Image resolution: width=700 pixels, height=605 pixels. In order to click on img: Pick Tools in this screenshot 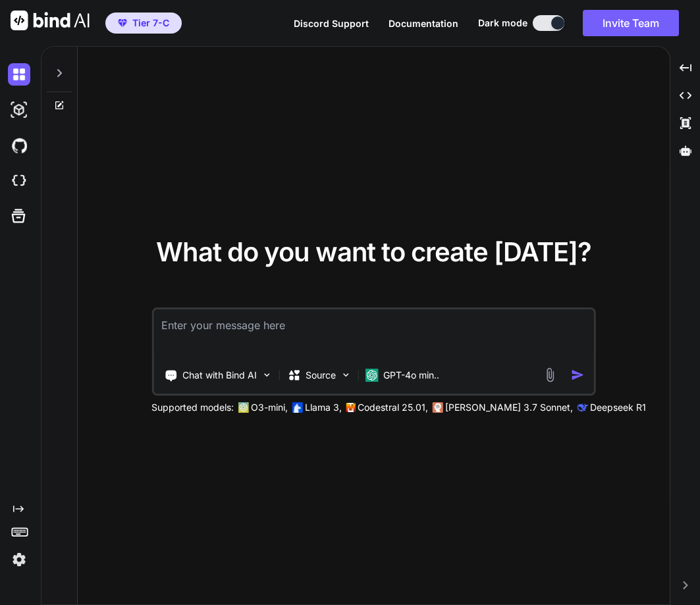, I will do `click(267, 375)`.